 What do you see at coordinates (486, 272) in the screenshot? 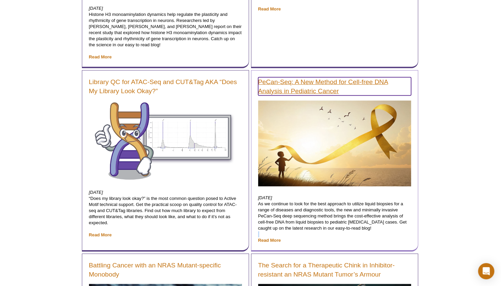
I see `div: Open Intercom Messenger` at bounding box center [486, 272].